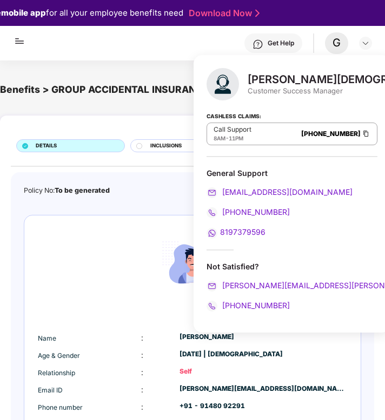 The image size is (385, 420). I want to click on span: 8197379596, so click(242, 232).